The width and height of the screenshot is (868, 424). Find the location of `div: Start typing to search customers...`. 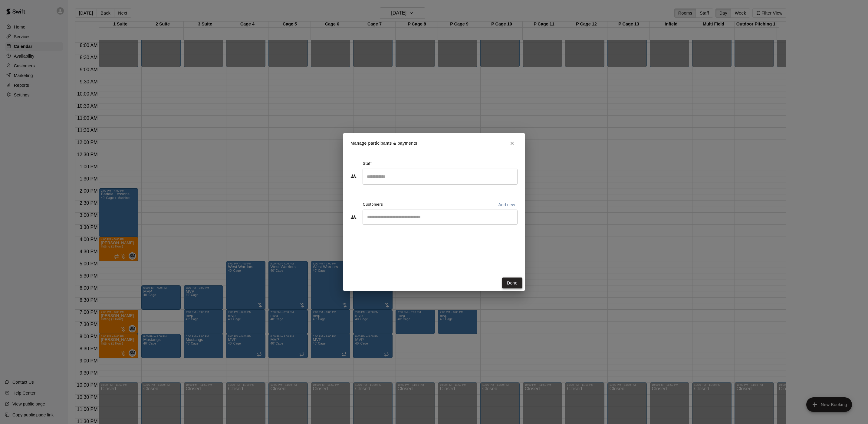

div: Start typing to search customers... is located at coordinates (440, 217).